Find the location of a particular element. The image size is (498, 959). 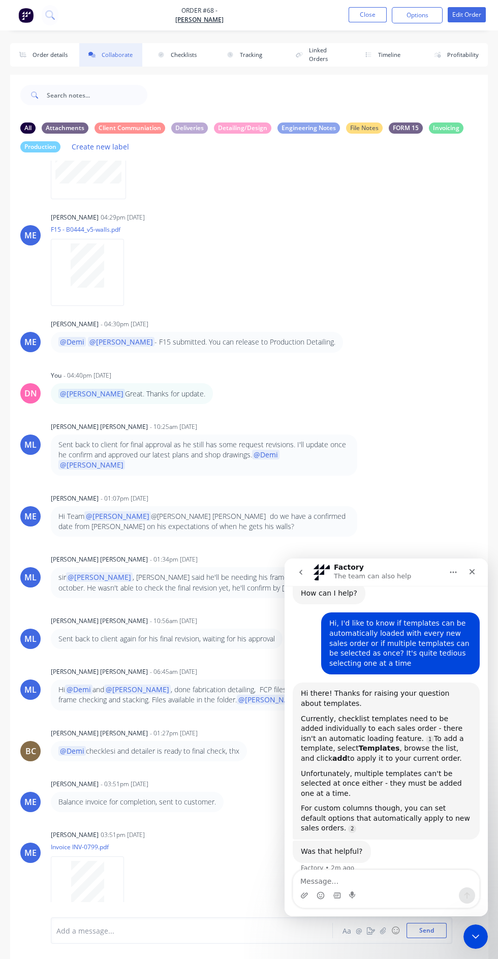

div: Unfortunately, multiple templates can't be selected at once either - they must be added one at a ... is located at coordinates (102, 225).